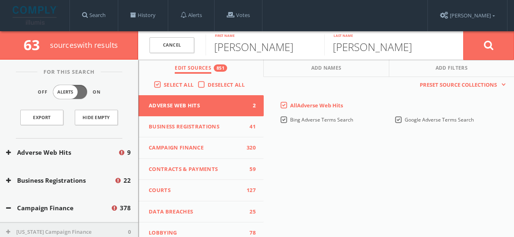  Describe the element at coordinates (125, 208) in the screenshot. I see `span: 378` at that location.